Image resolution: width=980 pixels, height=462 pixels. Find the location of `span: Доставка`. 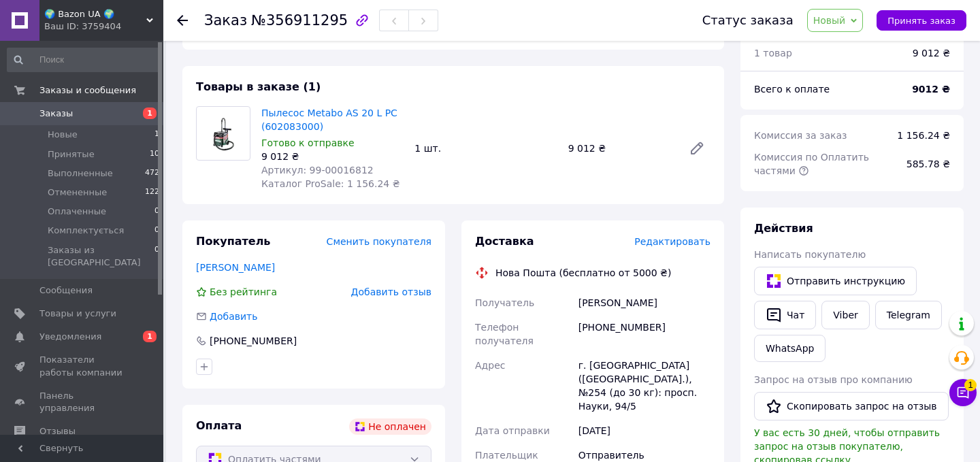

span: Доставка is located at coordinates (504, 241).